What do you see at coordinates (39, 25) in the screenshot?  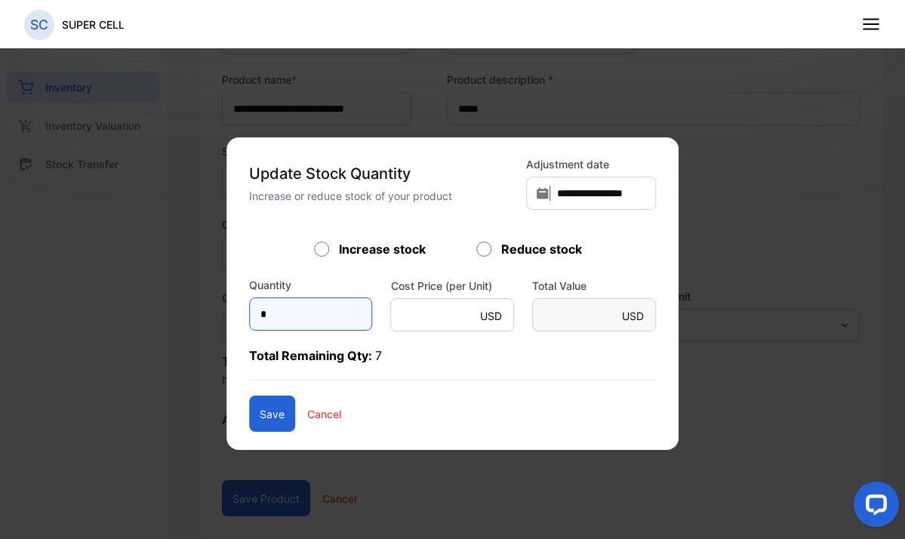 I see `p: SC` at bounding box center [39, 25].